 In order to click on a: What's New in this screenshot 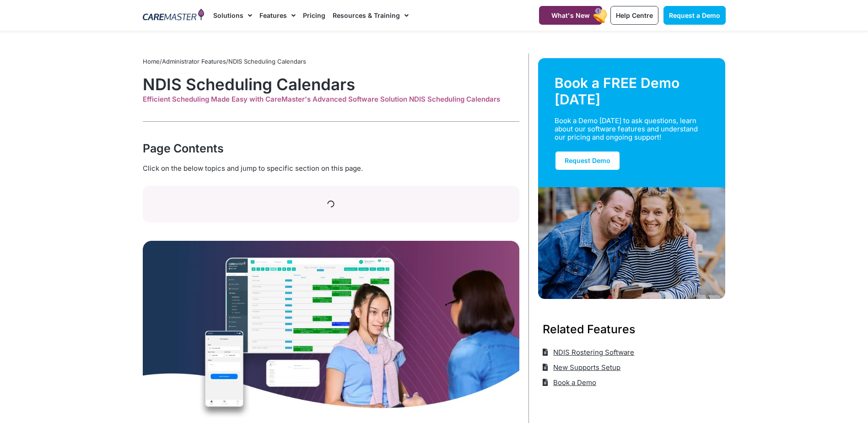, I will do `click(571, 15)`.